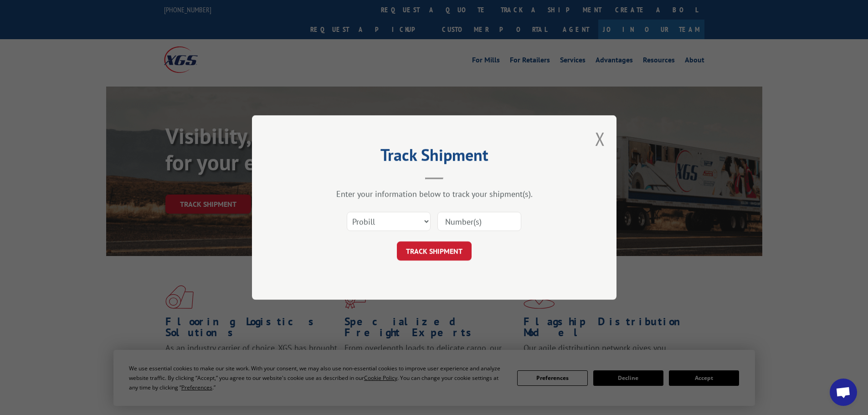  I want to click on button: TRACK SHIPMENT, so click(434, 251).